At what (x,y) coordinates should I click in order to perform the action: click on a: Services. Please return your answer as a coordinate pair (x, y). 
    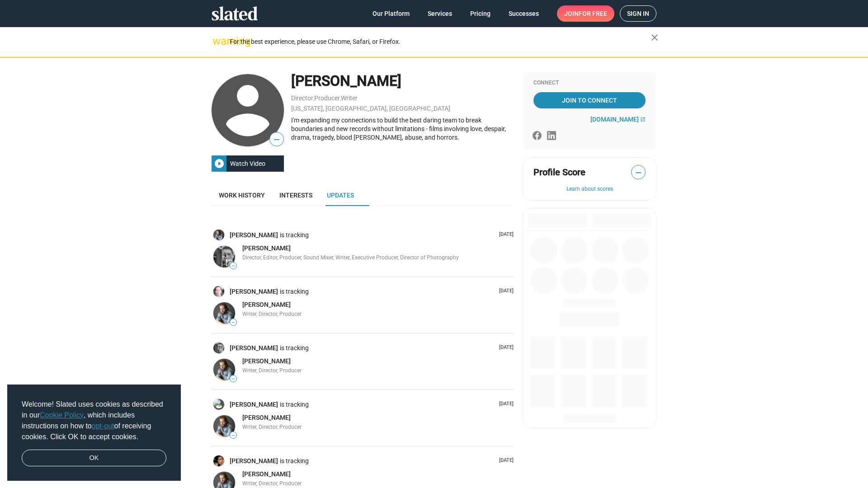
    Looking at the image, I should click on (440, 14).